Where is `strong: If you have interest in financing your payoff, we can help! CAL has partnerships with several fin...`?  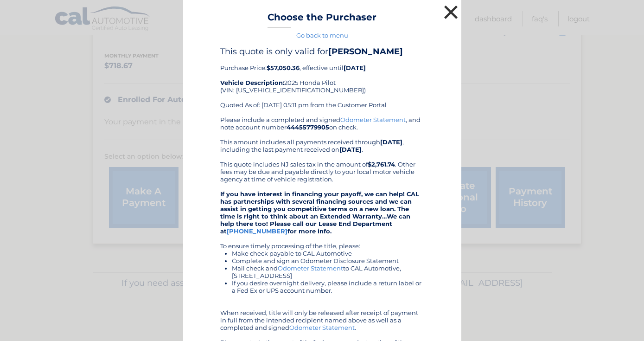
strong: If you have interest in financing your payoff, we can help! CAL has partnerships with several fin... is located at coordinates (320, 212).